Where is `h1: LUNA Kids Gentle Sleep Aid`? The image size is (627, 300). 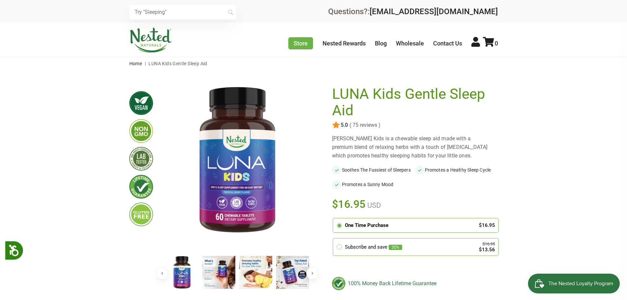
h1: LUNA Kids Gentle Sleep Aid is located at coordinates (413, 102).